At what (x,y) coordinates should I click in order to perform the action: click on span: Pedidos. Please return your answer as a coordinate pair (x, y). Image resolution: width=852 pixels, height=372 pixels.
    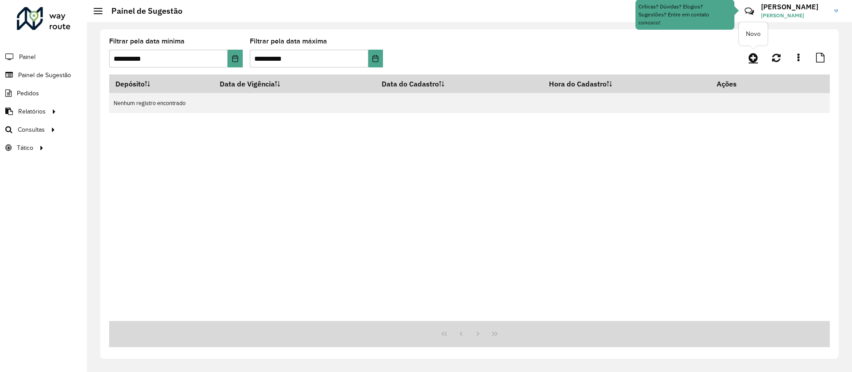
    Looking at the image, I should click on (28, 93).